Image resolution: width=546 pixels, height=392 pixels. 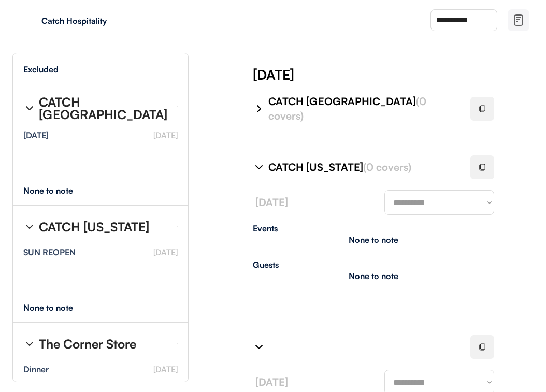 What do you see at coordinates (373, 228) in the screenshot?
I see `div: Events` at bounding box center [373, 228].